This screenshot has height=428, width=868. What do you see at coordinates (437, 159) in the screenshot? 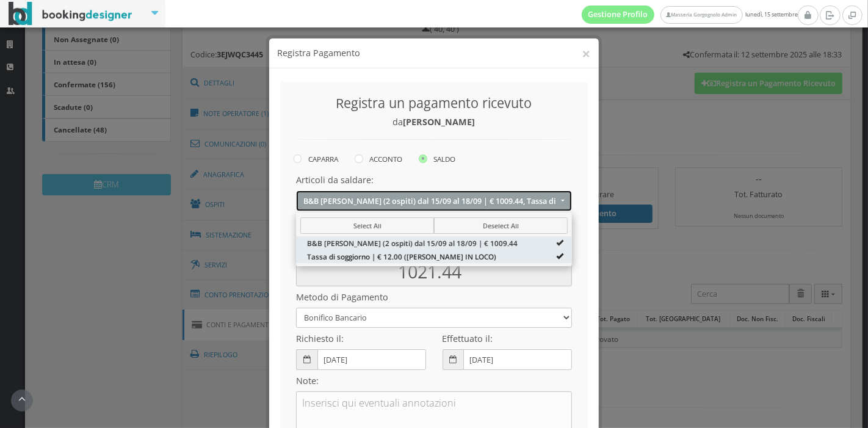
I see `label: SALDO` at bounding box center [437, 159].